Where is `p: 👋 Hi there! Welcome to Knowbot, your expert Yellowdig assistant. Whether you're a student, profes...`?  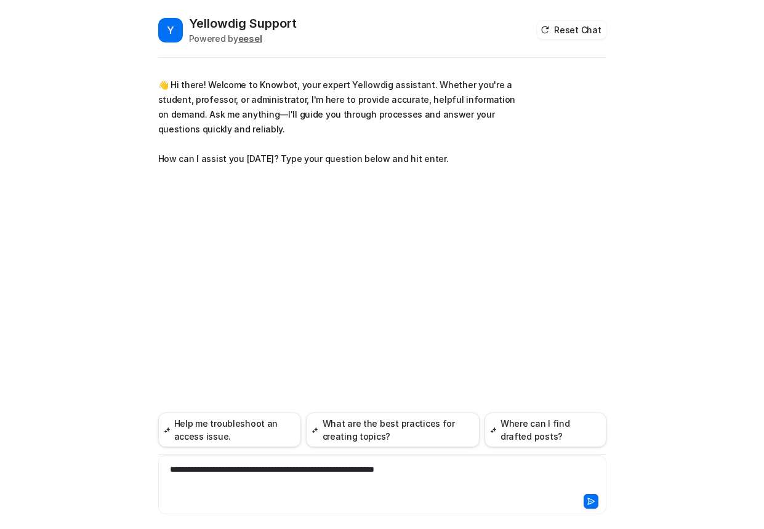
p: 👋 Hi there! Welcome to Knowbot, your expert Yellowdig assistant. Whether you're a student, profes... is located at coordinates (338, 122).